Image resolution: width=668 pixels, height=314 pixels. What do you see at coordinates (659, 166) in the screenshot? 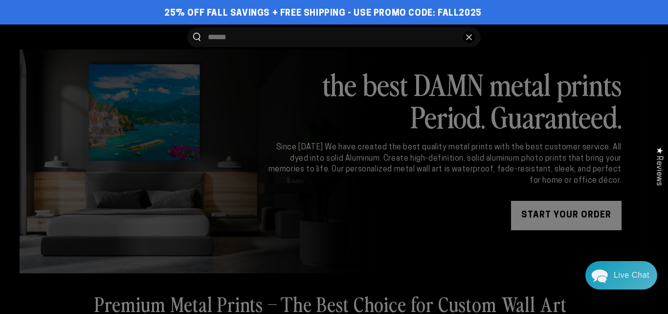
I see `div: Click to open Judge.me floating reviews tab` at bounding box center [659, 166].